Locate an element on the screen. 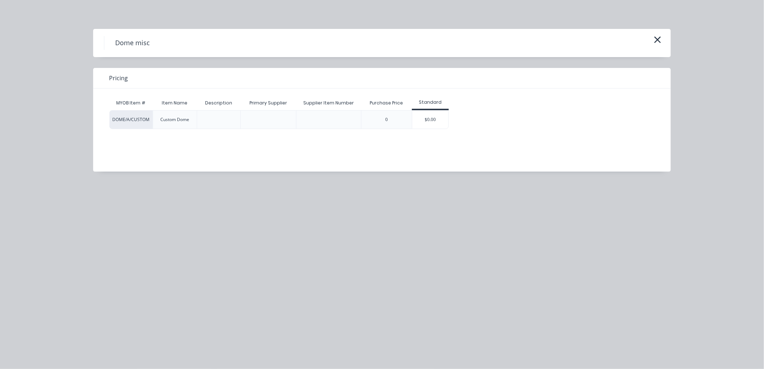  div: Purchase Price is located at coordinates (387, 103).